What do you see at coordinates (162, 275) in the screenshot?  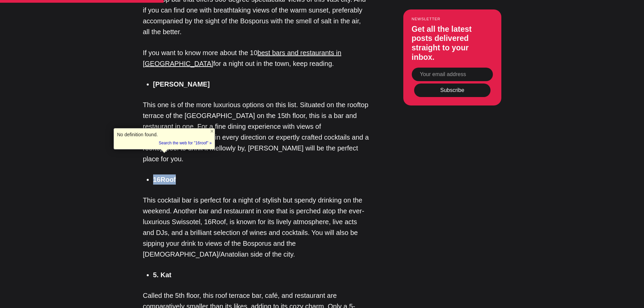 I see `strong: 5. Kat` at bounding box center [162, 275].